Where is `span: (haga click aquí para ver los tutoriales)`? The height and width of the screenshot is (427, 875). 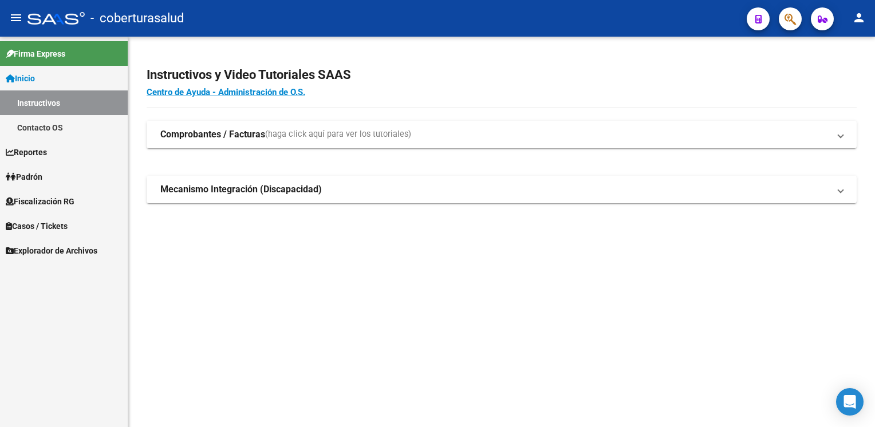 span: (haga click aquí para ver los tutoriales) is located at coordinates (338, 135).